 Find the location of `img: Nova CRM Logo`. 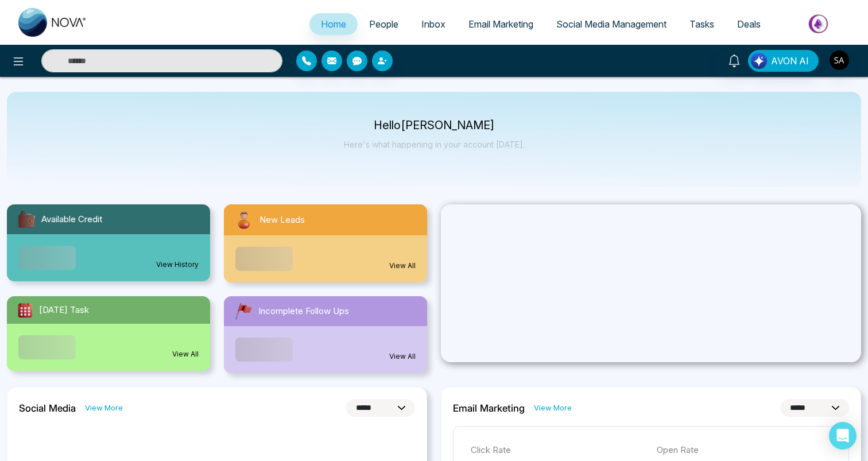

img: Nova CRM Logo is located at coordinates (53, 23).